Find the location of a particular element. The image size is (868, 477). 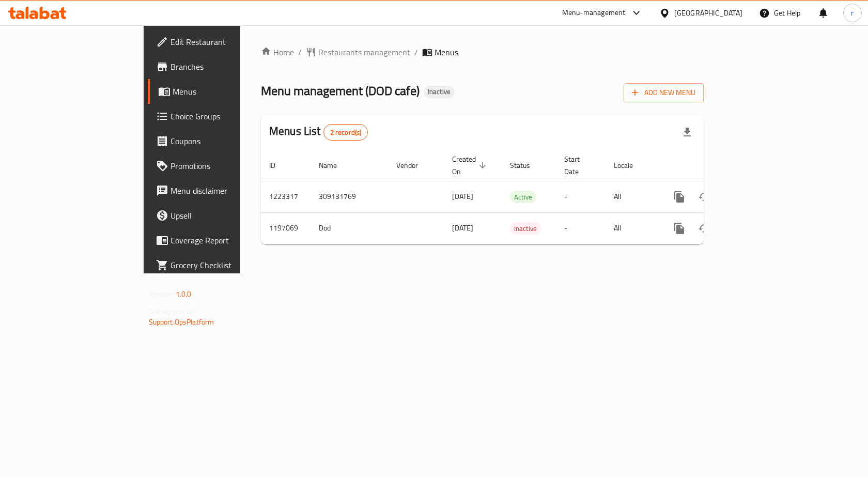

span: Vendor is located at coordinates (414, 165).